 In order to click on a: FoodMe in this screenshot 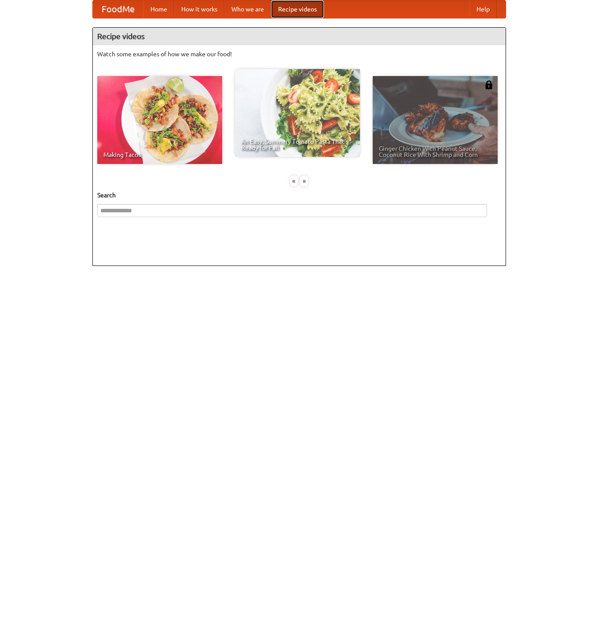, I will do `click(118, 9)`.